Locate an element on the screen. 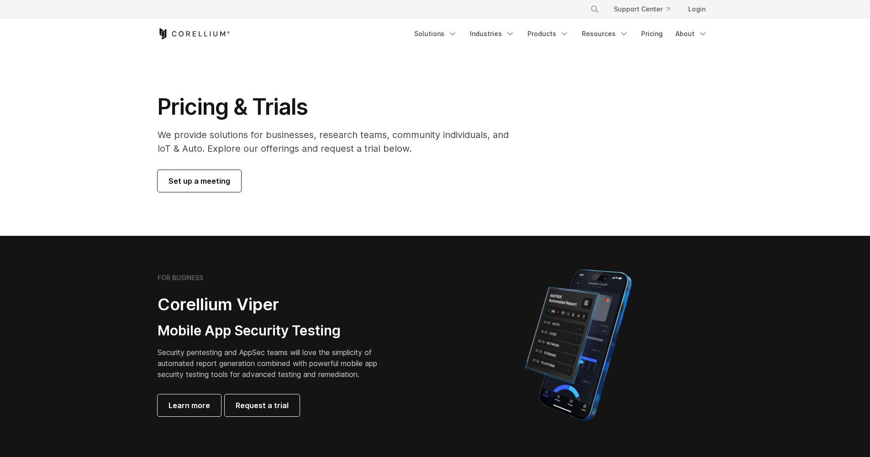  button: Search is located at coordinates (595, 9).